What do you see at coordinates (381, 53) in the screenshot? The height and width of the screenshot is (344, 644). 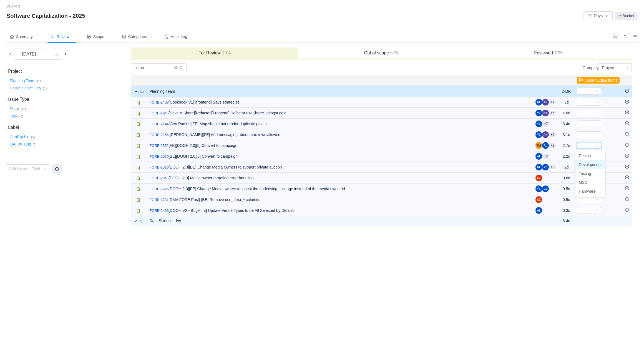 I see `h3: Out of scope` at bounding box center [381, 53].